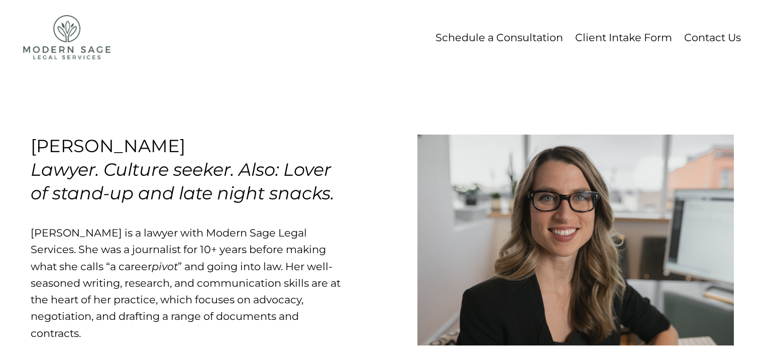 This screenshot has width=764, height=349. Describe the element at coordinates (67, 37) in the screenshot. I see `img: Modern Sage Legal Services` at that location.